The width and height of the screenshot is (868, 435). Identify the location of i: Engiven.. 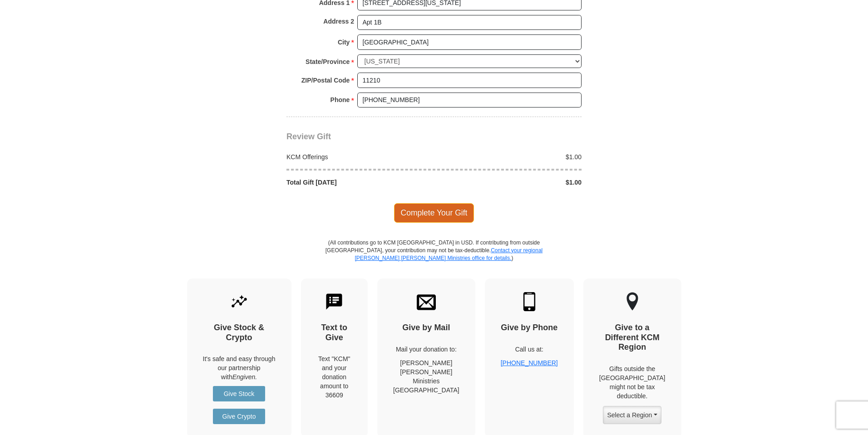
(245, 377).